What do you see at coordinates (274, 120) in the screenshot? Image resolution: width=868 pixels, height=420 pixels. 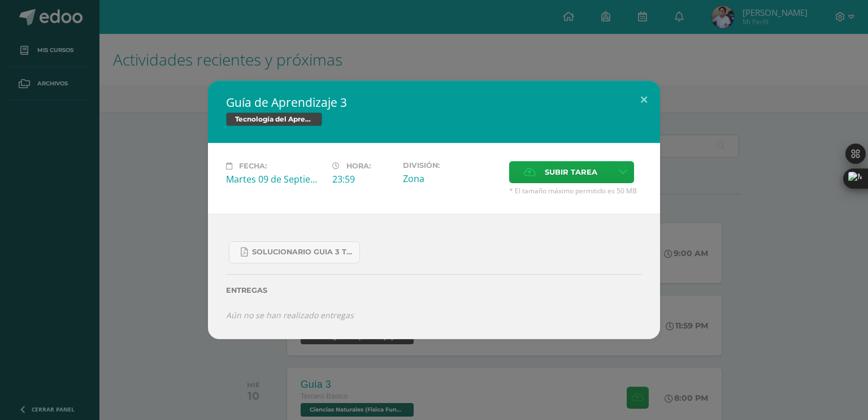 I see `span: Tecnología del Aprendizaje y la Comunicación (TIC)` at bounding box center [274, 120].